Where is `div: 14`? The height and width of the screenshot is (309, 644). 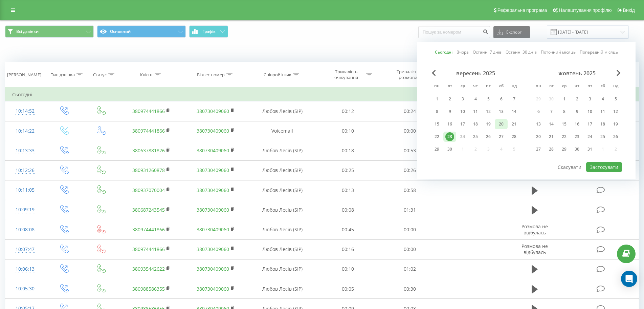 div: 14 is located at coordinates (514, 112).